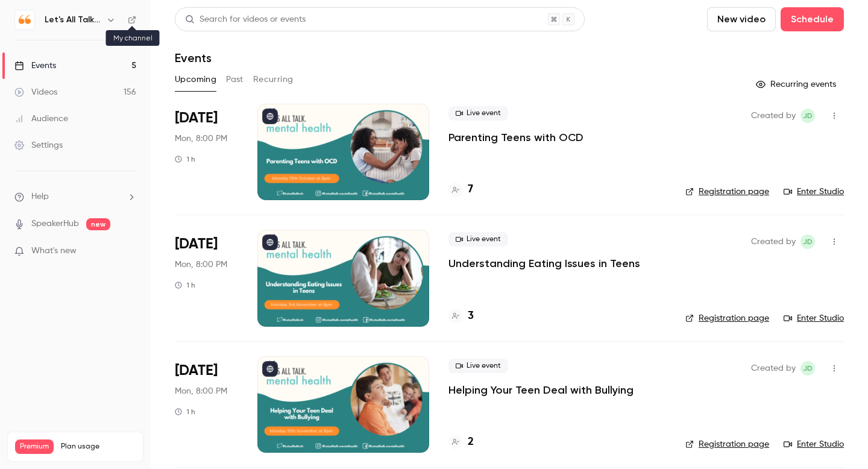 Image resolution: width=868 pixels, height=469 pixels. I want to click on span: Plan usage, so click(98, 447).